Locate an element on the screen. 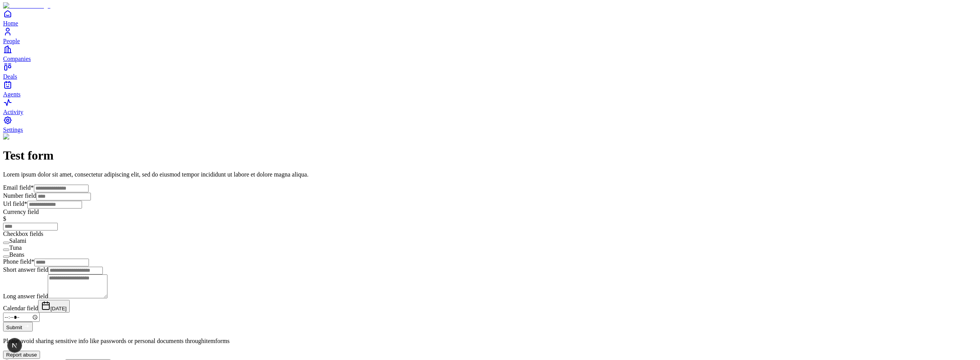  span: Agents is located at coordinates (11, 94).